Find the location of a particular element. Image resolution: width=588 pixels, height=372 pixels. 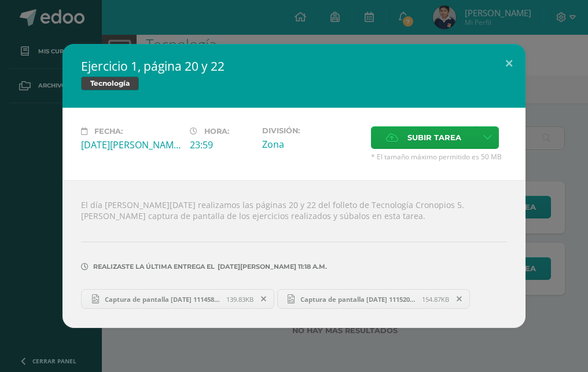

label: División: is located at coordinates (312, 131).